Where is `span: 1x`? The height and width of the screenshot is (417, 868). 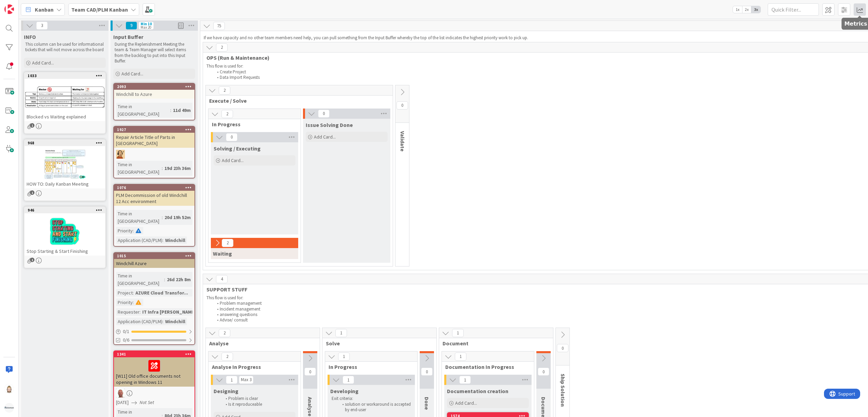 span: 1x is located at coordinates (737, 10).